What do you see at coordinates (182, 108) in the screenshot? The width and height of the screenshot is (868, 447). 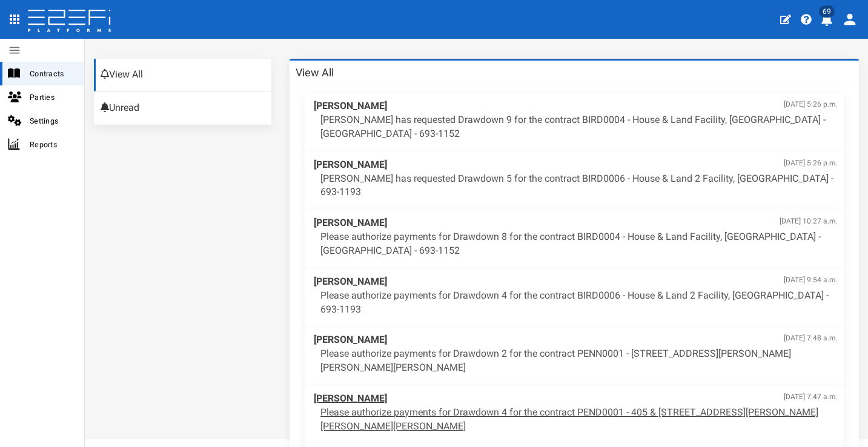 I see `a: Unread` at bounding box center [182, 108].